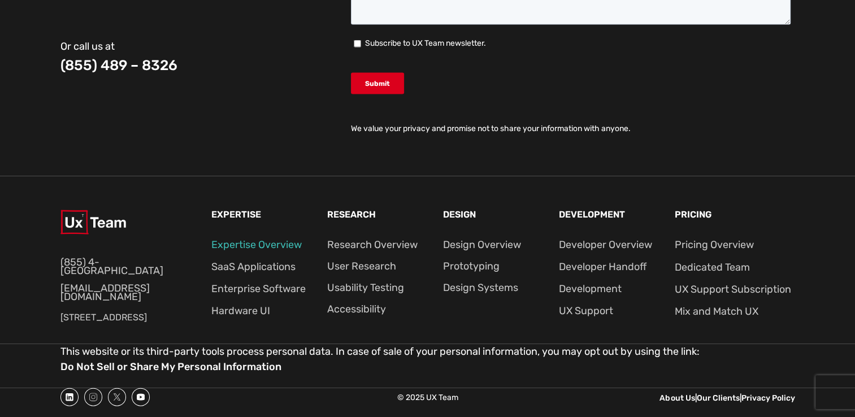  I want to click on a: Pricing Overview, so click(714, 245).